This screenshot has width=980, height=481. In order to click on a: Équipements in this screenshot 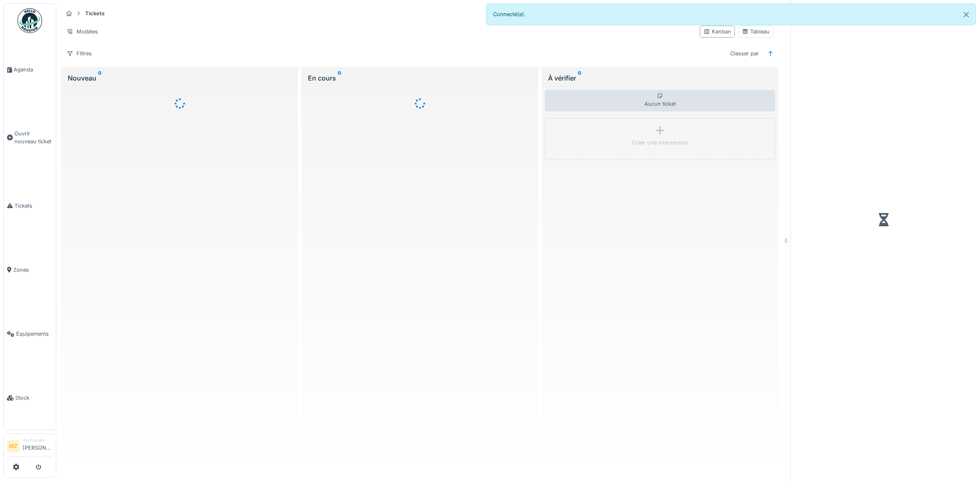, I will do `click(29, 333)`.